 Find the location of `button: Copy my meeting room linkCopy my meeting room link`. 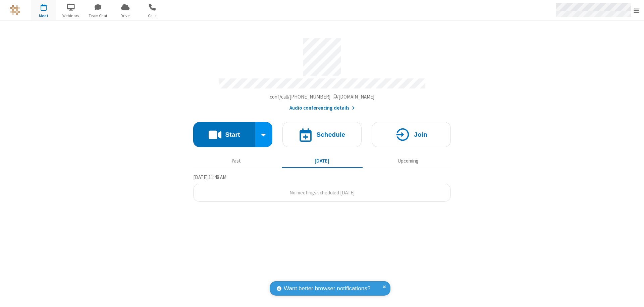

button: Copy my meeting room linkCopy my meeting room link is located at coordinates (322, 97).